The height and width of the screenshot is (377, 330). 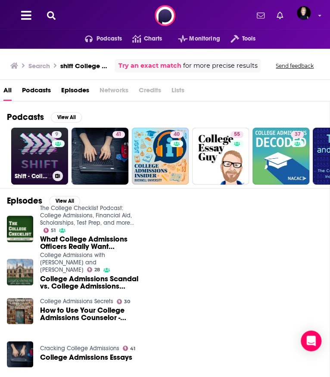 What do you see at coordinates (44, 117) in the screenshot?
I see `a: PodcastsView All` at bounding box center [44, 117].